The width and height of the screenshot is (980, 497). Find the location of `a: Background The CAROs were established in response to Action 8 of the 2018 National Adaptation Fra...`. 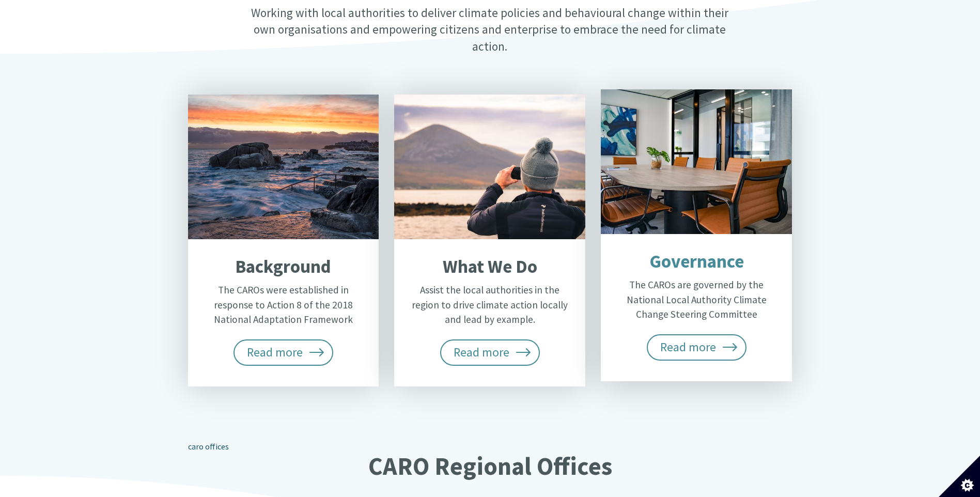

a: Background The CAROs were established in response to Action 8 of the 2018 National Adaptation Fra... is located at coordinates (283, 240).